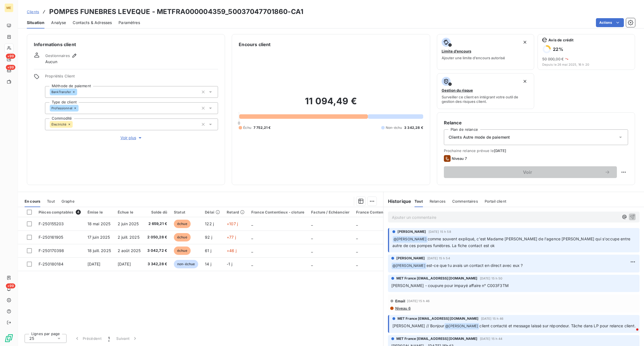 This screenshot has height=346, width=644. Describe the element at coordinates (157, 212) in the screenshot. I see `div: Solde dû` at that location.